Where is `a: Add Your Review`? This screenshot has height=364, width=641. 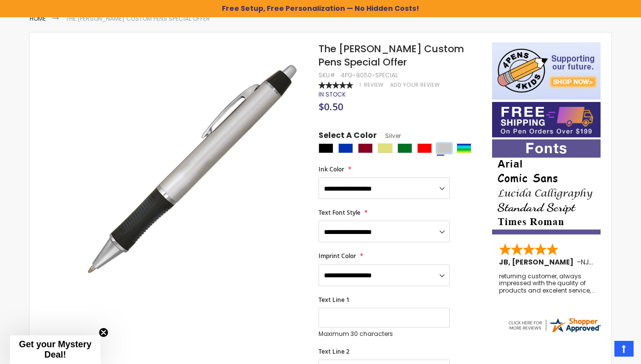 a: Add Your Review is located at coordinates (415, 85).